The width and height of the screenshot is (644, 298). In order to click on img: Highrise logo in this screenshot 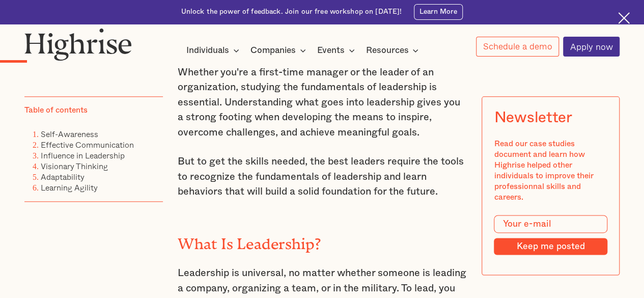, I will do `click(78, 44)`.